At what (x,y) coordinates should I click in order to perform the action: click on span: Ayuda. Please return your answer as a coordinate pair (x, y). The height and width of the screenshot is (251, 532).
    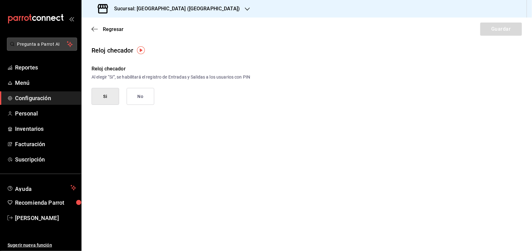
    Looking at the image, I should click on (41, 188).